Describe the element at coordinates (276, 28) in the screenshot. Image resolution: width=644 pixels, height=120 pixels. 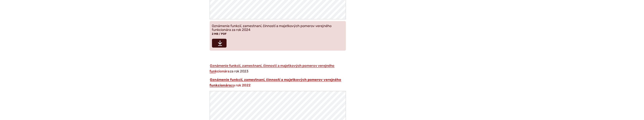
I see `span: Oznámenie funkcií, zamestnaní, činností a majetkových pomerov verejného funkcionára za rok 2024` at that location.